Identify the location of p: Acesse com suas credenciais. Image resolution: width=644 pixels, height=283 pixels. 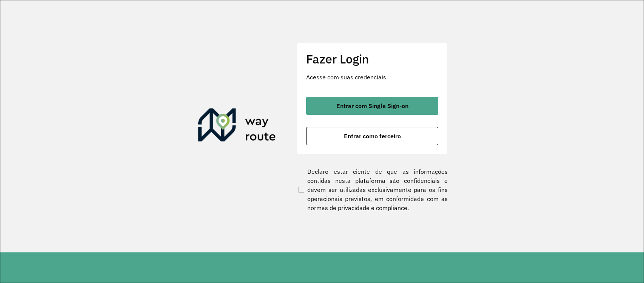
(372, 77).